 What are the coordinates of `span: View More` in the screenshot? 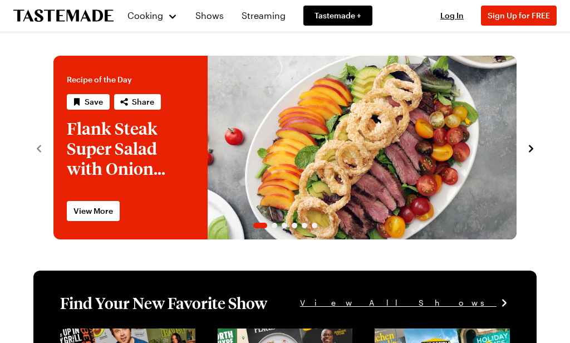 It's located at (93, 211).